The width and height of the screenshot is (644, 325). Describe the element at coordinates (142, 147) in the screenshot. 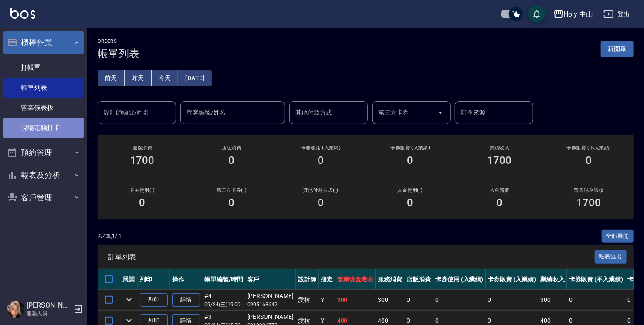

I see `h3: 服務消費` at that location.